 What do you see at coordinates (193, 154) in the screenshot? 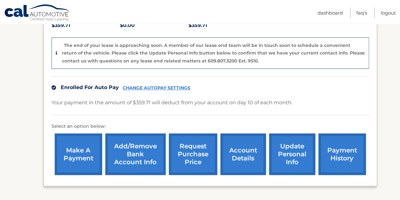
I see `a: request purchase price` at bounding box center [193, 154].